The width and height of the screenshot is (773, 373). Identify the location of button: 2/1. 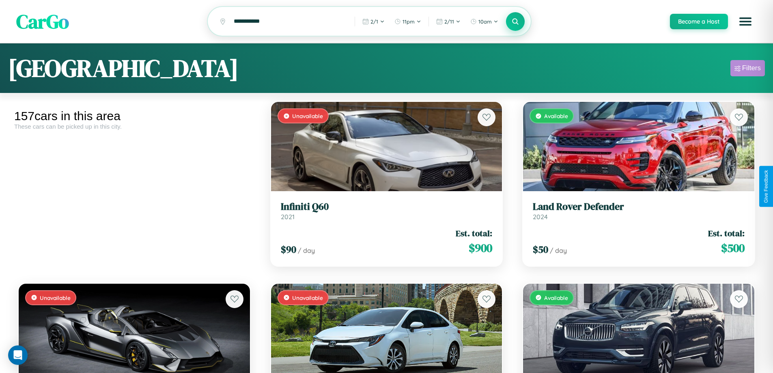
(373, 22).